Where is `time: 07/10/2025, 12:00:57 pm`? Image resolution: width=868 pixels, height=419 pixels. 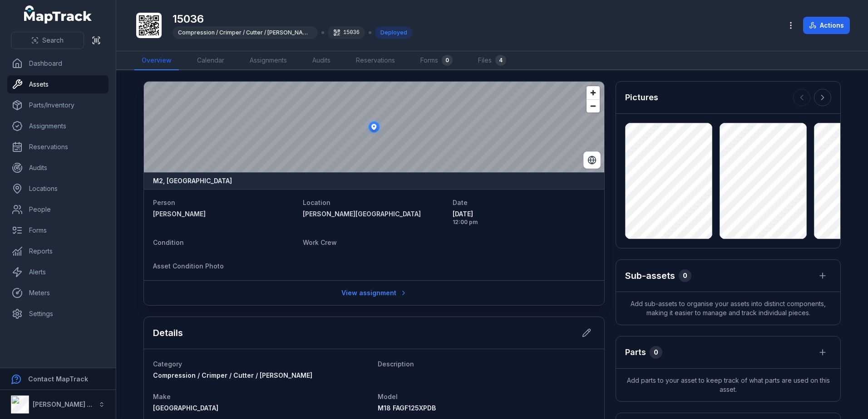
time: 07/10/2025, 12:00:57 pm is located at coordinates (524, 218).